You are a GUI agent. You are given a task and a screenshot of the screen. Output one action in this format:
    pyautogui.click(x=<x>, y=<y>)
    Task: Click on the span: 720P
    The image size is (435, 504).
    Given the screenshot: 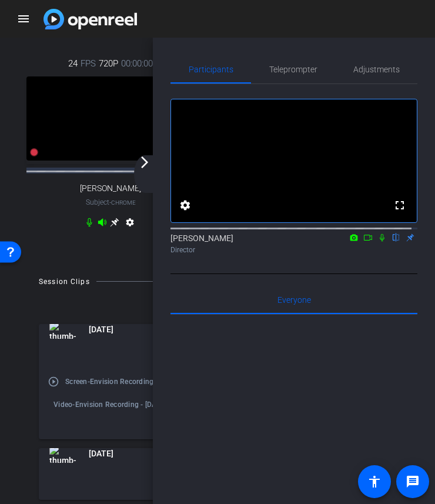 What is the action you would take?
    pyautogui.click(x=108, y=63)
    